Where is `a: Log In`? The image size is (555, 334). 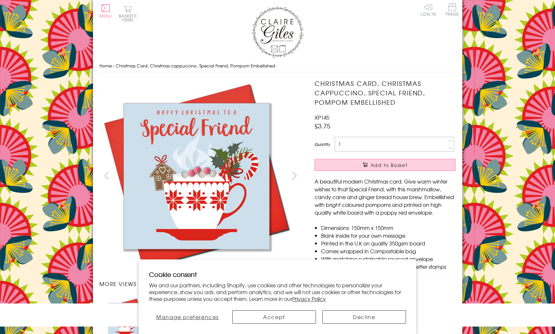
a: Log In is located at coordinates (428, 9).